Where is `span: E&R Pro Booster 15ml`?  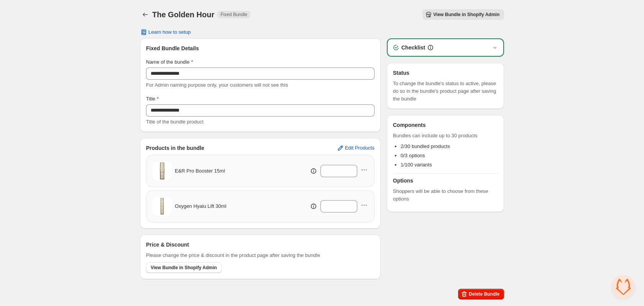
span: E&R Pro Booster 15ml is located at coordinates (200, 171).